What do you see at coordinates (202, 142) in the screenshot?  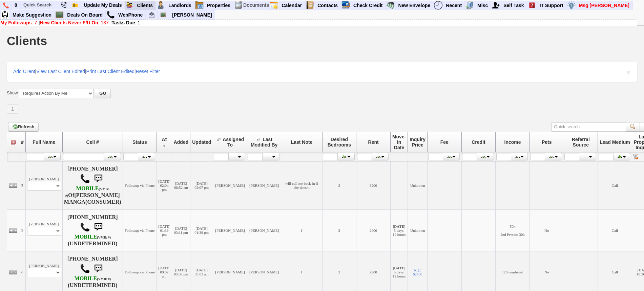 I see `span: Updated` at bounding box center [202, 142].